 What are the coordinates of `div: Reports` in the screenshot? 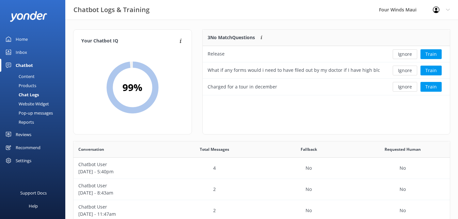 It's located at (19, 122).